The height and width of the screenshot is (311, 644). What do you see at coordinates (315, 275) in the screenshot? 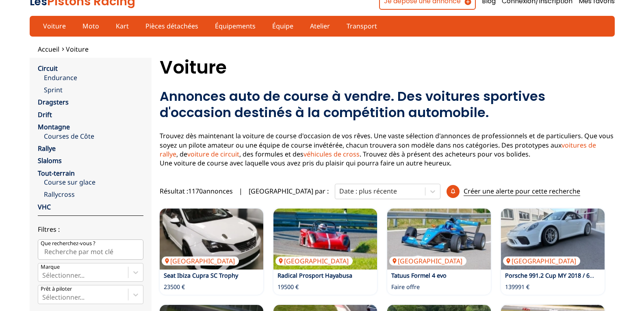
I see `a: Radical Prosport Hayabusa` at bounding box center [315, 275].